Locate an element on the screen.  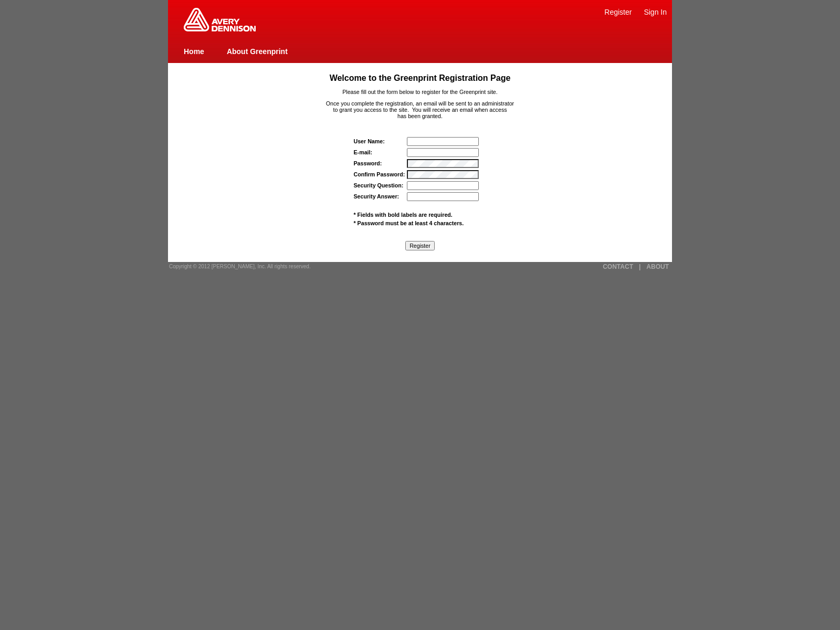
label: Security Question: is located at coordinates (379, 185).